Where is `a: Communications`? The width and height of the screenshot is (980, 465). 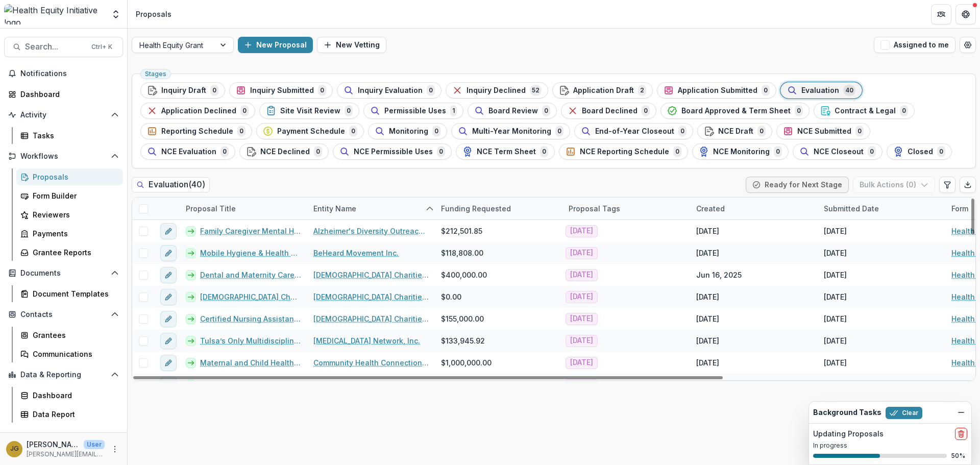 a: Communications is located at coordinates (69, 353).